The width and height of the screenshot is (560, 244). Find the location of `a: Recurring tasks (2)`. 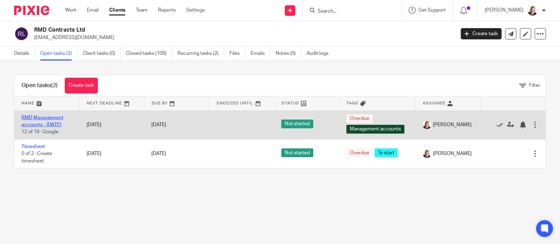

a: Recurring tasks (2) is located at coordinates (201, 53).